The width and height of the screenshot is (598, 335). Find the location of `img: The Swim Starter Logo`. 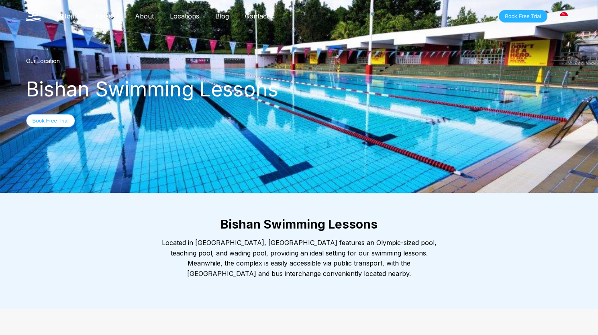

img: The Swim Starter Logo is located at coordinates (33, 15).